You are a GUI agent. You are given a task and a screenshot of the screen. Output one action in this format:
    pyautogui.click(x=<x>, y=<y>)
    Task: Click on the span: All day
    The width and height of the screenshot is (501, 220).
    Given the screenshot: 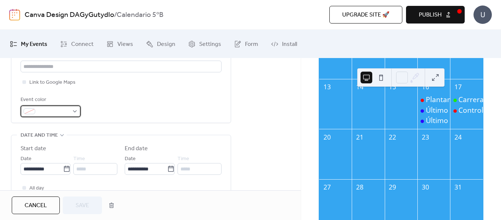 What is the action you would take?
    pyautogui.click(x=37, y=188)
    